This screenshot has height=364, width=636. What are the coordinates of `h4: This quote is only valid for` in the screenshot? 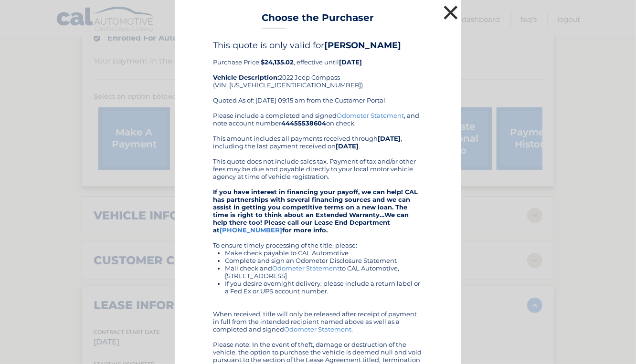 It's located at (318, 45).